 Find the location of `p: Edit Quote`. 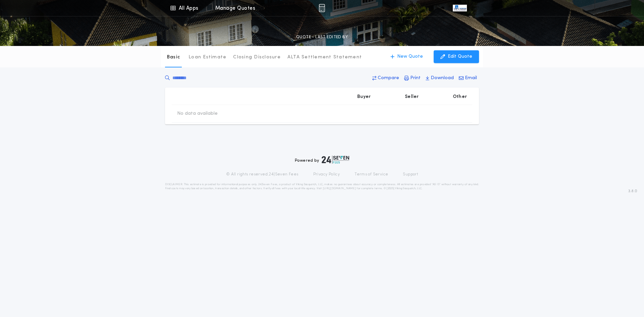

p: Edit Quote is located at coordinates (460, 56).